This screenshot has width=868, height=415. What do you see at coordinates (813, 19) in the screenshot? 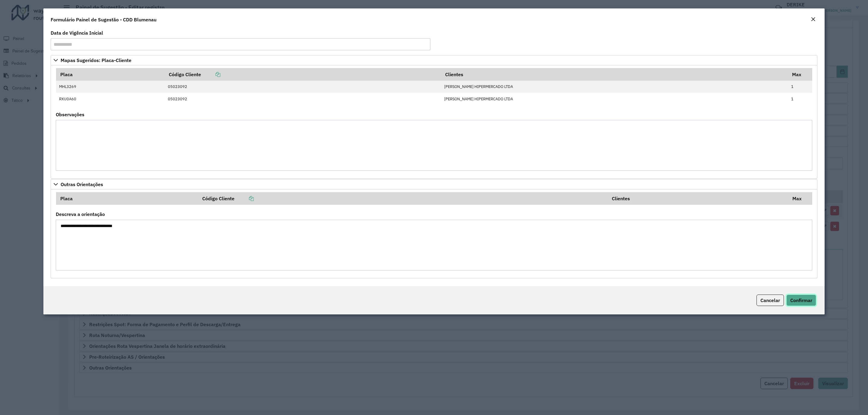
I see `button: Close` at bounding box center [813, 19].